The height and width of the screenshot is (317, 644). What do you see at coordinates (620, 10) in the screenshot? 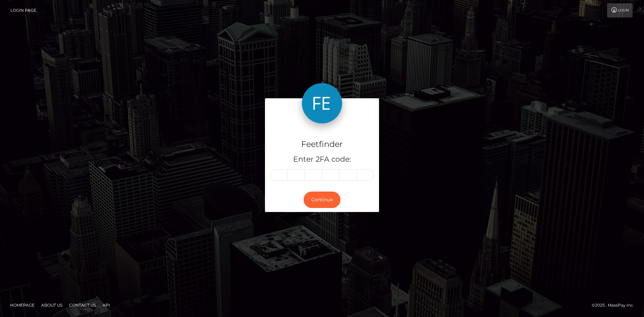
I see `a: Login` at bounding box center [620, 10].